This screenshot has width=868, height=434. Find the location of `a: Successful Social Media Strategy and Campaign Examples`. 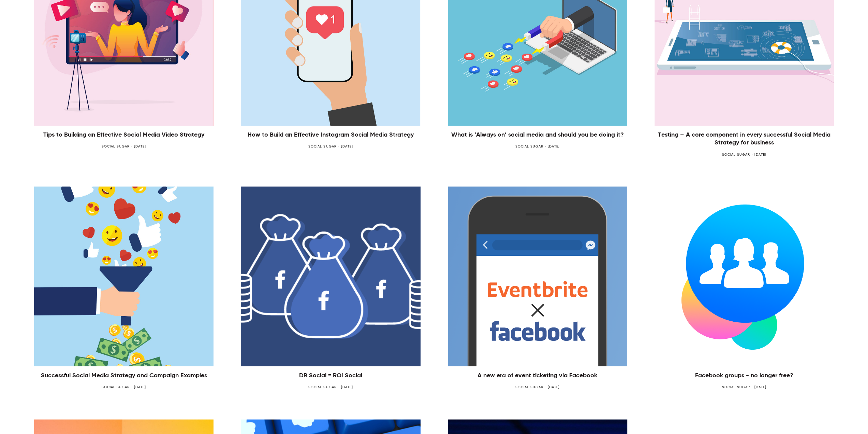

a: Successful Social Media Strategy and Campaign Examples is located at coordinates (124, 375).